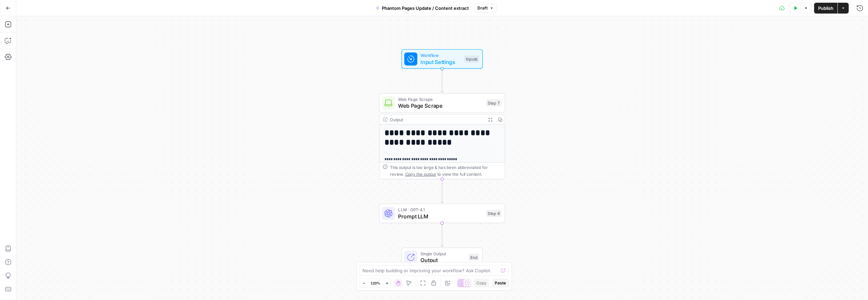 This screenshot has width=868, height=300. What do you see at coordinates (494, 213) in the screenshot?
I see `div: Step 8` at bounding box center [494, 213].